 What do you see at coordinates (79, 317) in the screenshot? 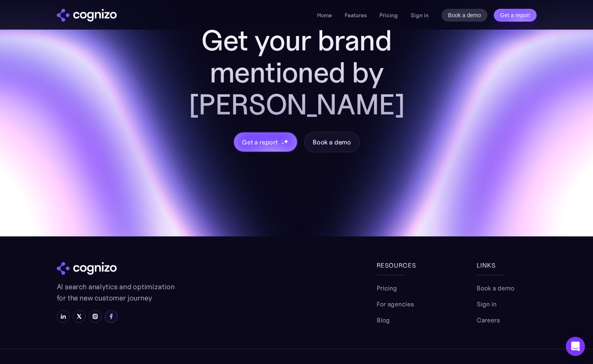
I see `img: X icon` at bounding box center [79, 317].